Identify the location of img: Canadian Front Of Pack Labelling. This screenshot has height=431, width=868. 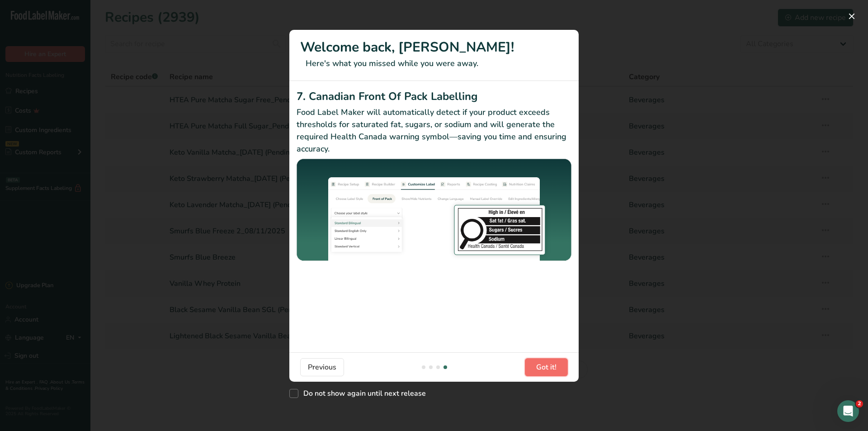
(434, 211).